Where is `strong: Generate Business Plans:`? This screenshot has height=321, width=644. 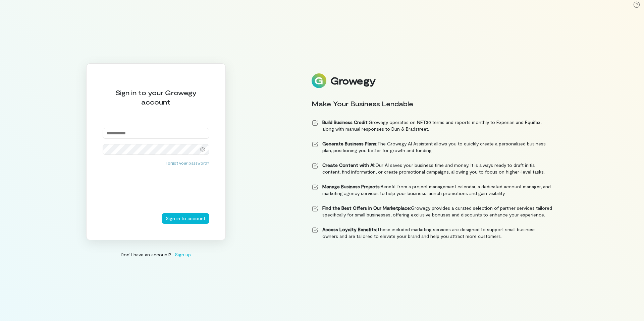 strong: Generate Business Plans: is located at coordinates (350, 143).